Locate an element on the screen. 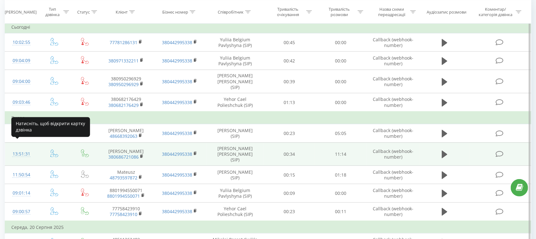 The image size is (536, 239). td: 11:14 is located at coordinates (340, 154).